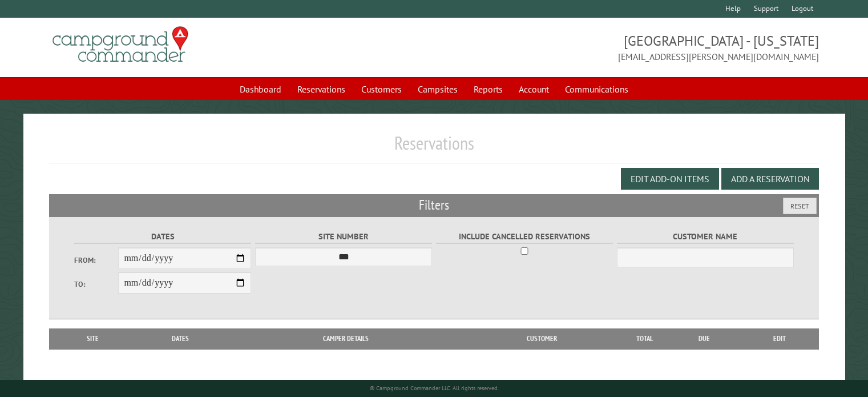  I want to click on button: Reset, so click(799, 206).